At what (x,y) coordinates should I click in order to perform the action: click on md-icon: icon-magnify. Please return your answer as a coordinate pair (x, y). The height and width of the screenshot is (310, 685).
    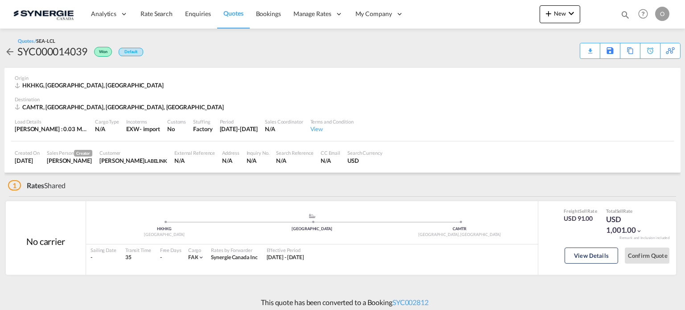
    Looking at the image, I should click on (625, 15).